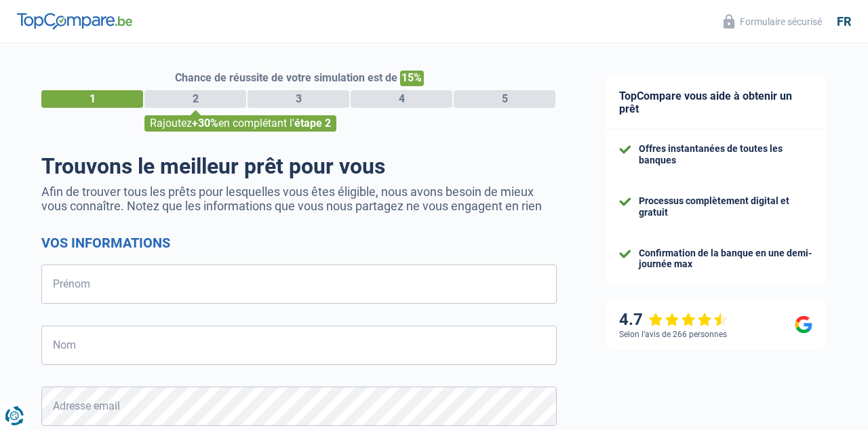 The image size is (868, 430). Describe the element at coordinates (725, 259) in the screenshot. I see `div: Confirmation de la banque en une demi-journée max` at that location.